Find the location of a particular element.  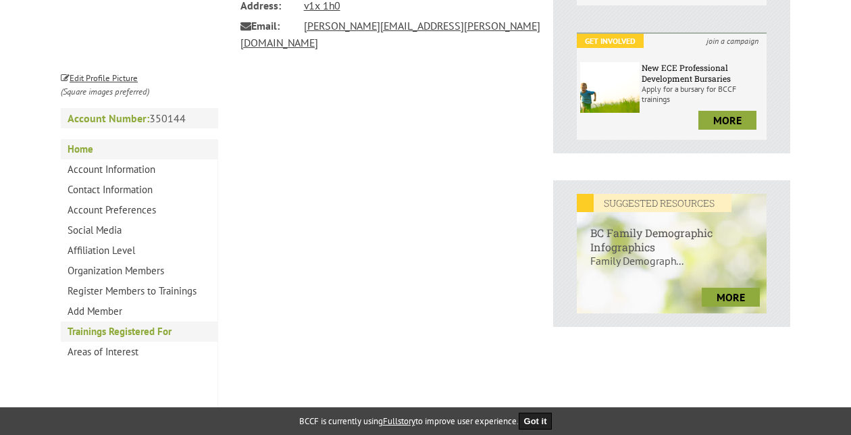

p: Family Demograph... is located at coordinates (671, 267).